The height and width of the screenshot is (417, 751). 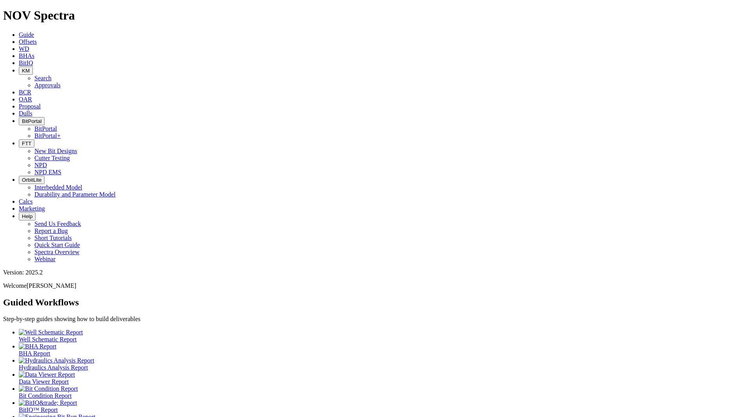 I want to click on span: Bit Condition Report, so click(x=45, y=395).